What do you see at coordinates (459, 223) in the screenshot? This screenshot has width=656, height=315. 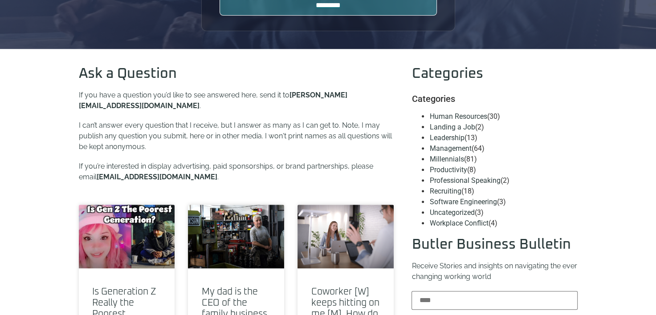 I see `a: Workplace Conflict` at bounding box center [459, 223].